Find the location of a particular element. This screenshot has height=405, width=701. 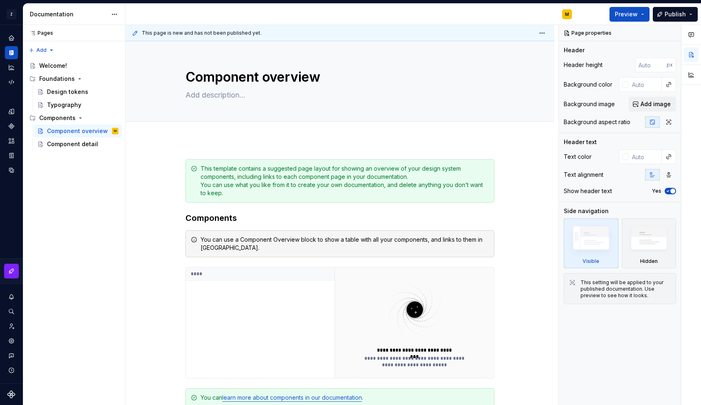

div: Typography is located at coordinates (64, 105).